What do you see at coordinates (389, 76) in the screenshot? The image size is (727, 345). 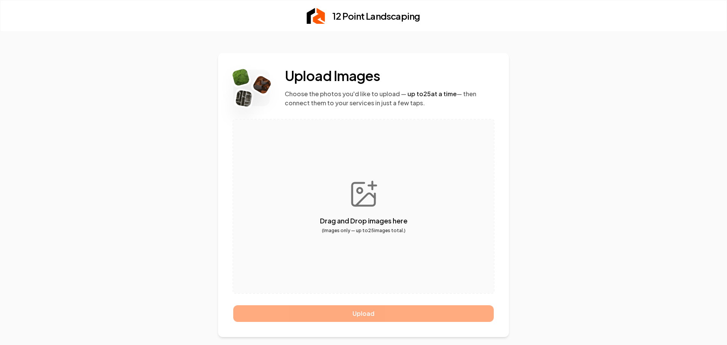 I see `h2: Upload Images` at bounding box center [389, 76].